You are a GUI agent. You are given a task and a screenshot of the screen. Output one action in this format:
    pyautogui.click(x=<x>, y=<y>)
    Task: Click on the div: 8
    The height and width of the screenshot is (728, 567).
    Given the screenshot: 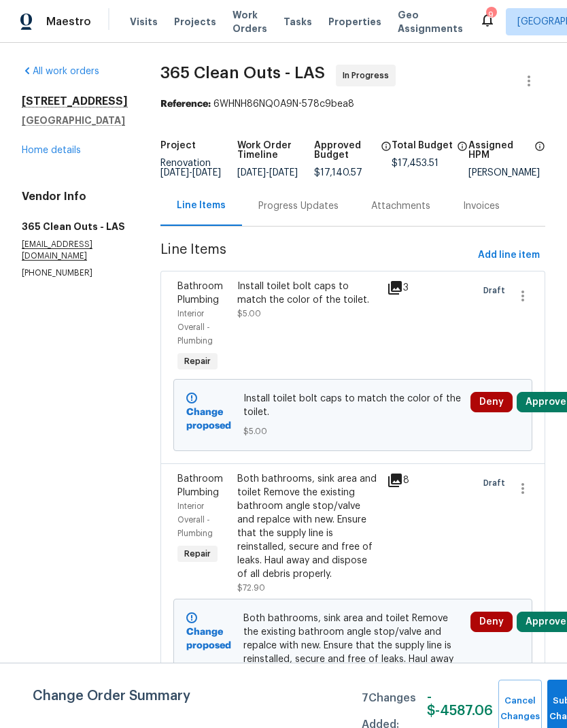 What is the action you would take?
    pyautogui.click(x=398, y=480)
    